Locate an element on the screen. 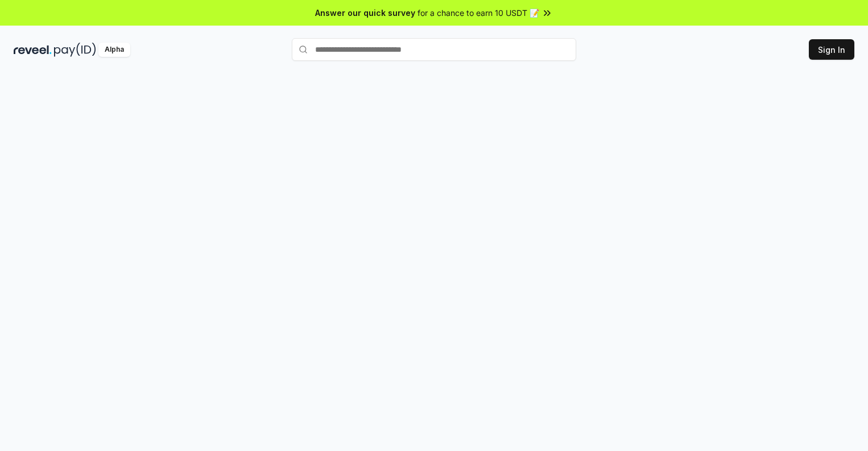 The image size is (868, 451). span: for a chance to earn 10 USDT 📝 is located at coordinates (478, 12).